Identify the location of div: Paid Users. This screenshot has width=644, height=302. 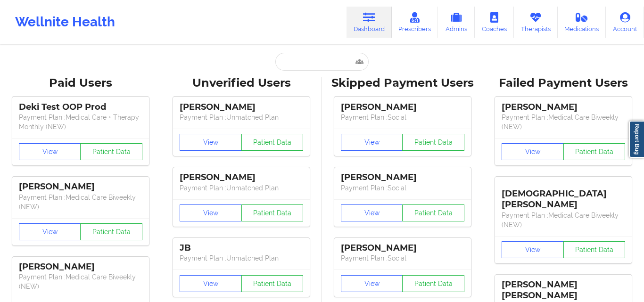
(81, 83).